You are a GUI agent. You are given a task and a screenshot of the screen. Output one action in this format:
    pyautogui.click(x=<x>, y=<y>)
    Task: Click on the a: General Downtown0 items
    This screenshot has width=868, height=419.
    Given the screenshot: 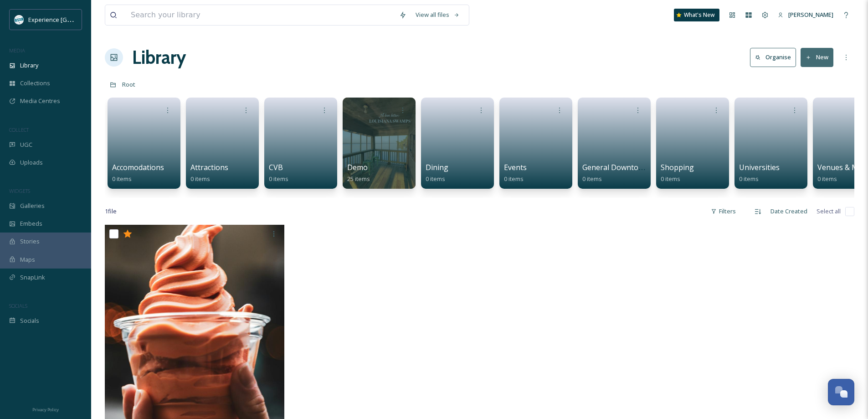 What is the action you would take?
    pyautogui.click(x=615, y=172)
    